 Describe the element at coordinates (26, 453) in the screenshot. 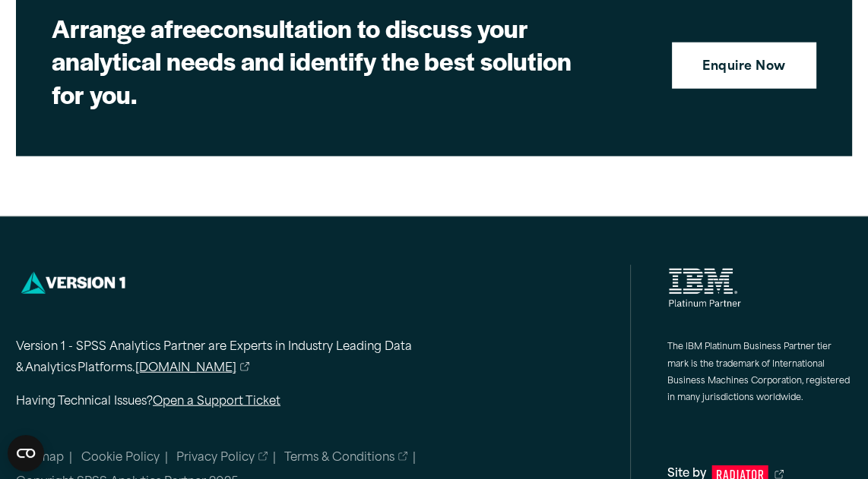

I see `button: Open CMP widget` at that location.